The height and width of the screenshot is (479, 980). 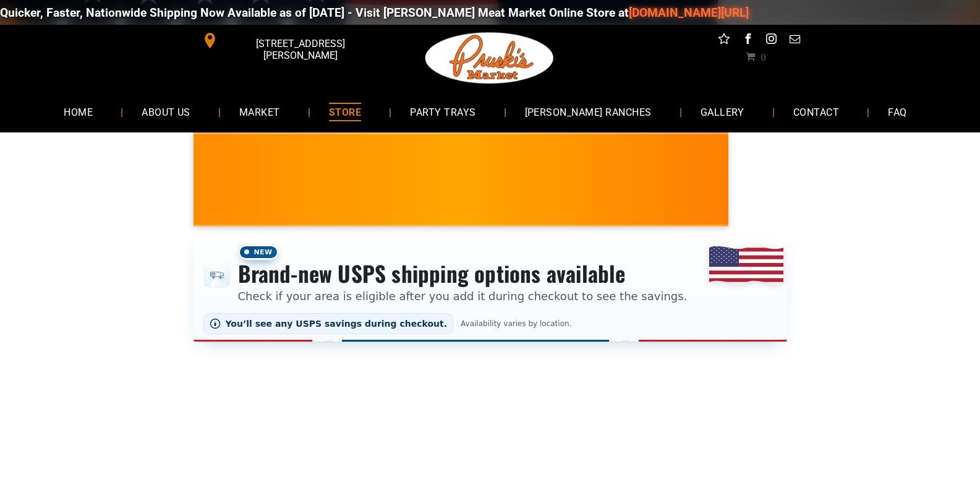 What do you see at coordinates (724, 40) in the screenshot?
I see `a: Social network` at bounding box center [724, 40].